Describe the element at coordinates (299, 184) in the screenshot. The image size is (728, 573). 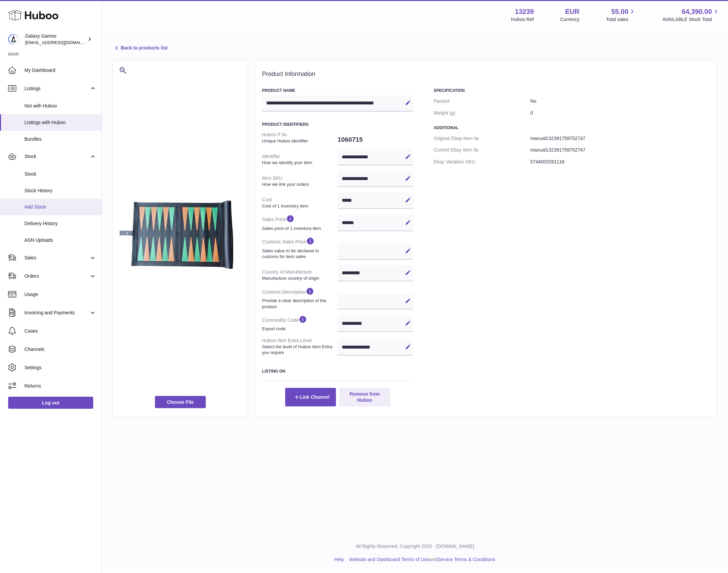
I see `strong: How we link your orders` at that location.